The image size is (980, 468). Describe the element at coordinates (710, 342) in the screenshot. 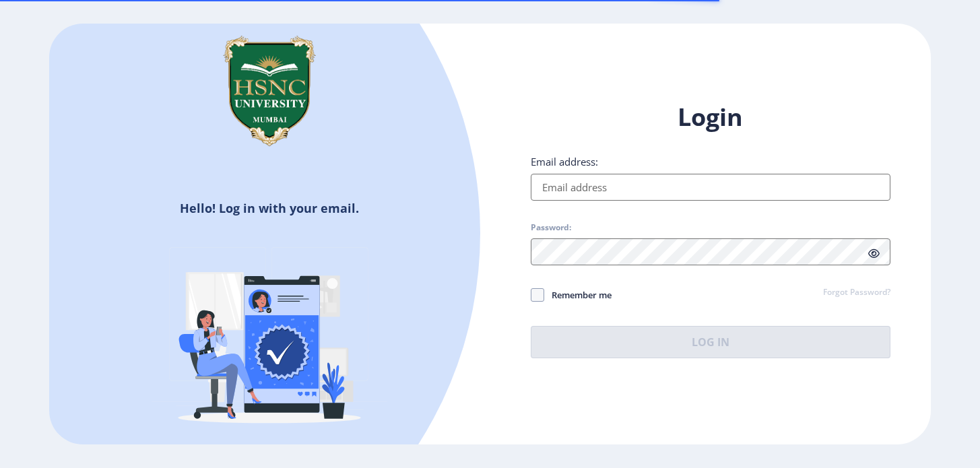

I see `button: Log In` at that location.